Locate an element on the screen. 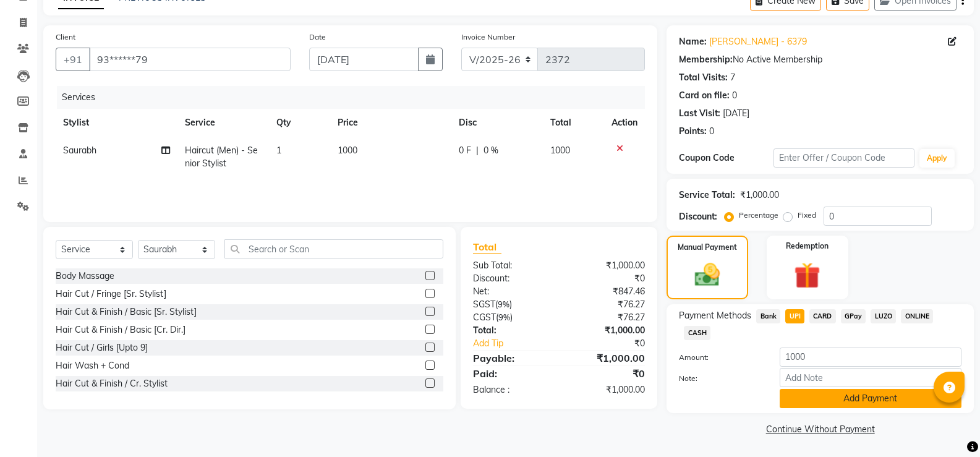  span: 0 % is located at coordinates (491, 150).